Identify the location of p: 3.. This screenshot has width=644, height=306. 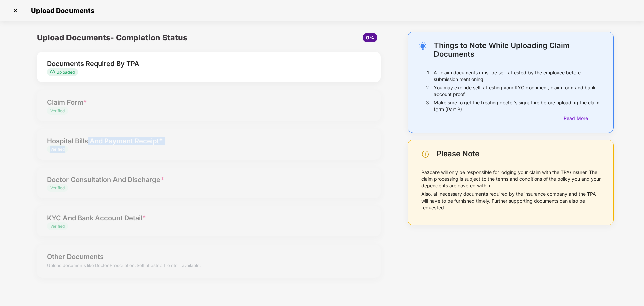
(428, 106).